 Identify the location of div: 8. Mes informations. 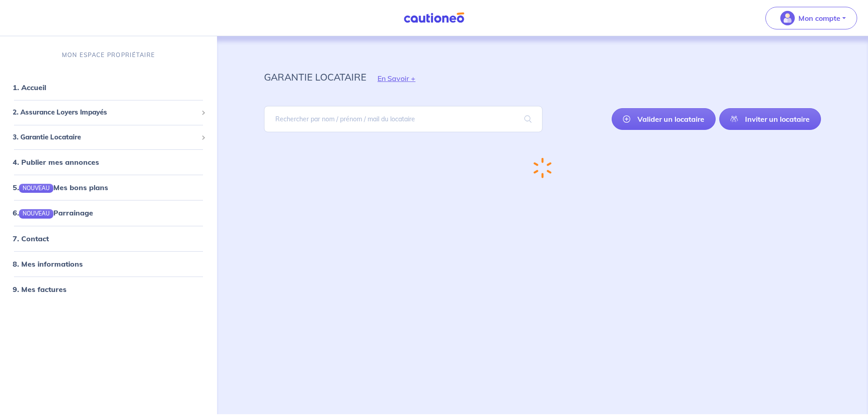
(109, 263).